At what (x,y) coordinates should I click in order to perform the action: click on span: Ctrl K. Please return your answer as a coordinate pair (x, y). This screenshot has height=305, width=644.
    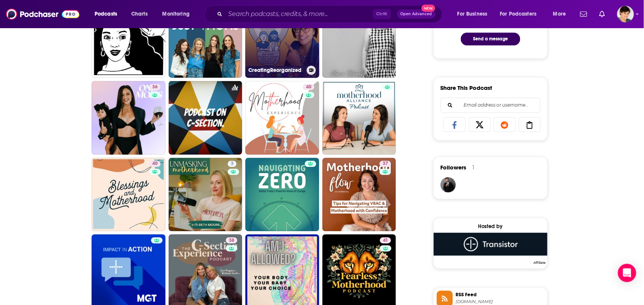
    Looking at the image, I should click on (382, 14).